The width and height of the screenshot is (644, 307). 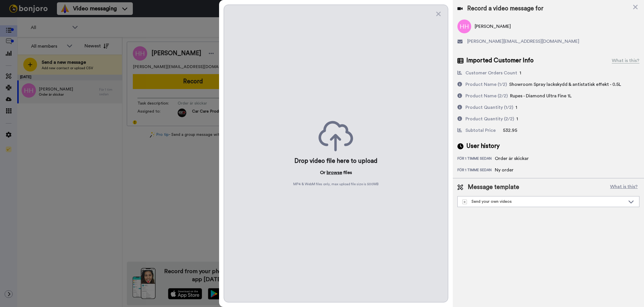 What do you see at coordinates (334, 172) in the screenshot?
I see `button: browse` at bounding box center [334, 172].